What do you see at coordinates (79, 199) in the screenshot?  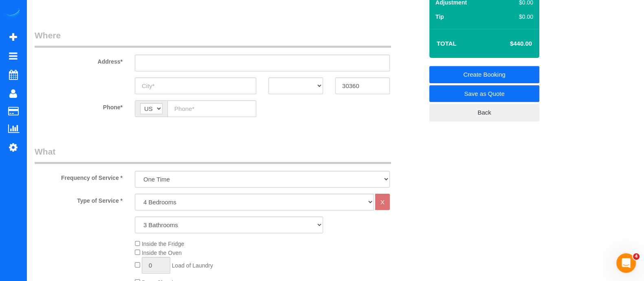 I see `label: Type of Service *` at bounding box center [79, 199].